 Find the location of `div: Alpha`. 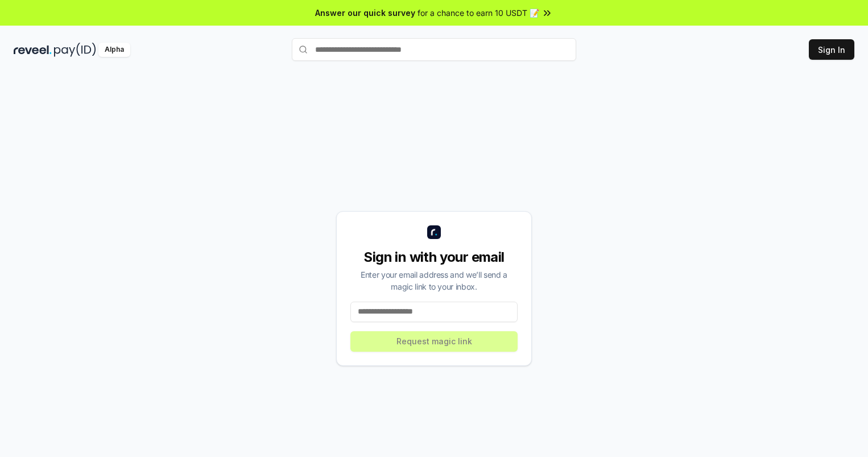

div: Alpha is located at coordinates (114, 50).